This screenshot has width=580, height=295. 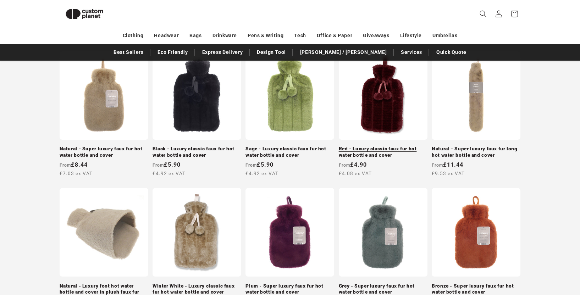 What do you see at coordinates (84, 14) in the screenshot?
I see `img: Custom Planet` at bounding box center [84, 14].